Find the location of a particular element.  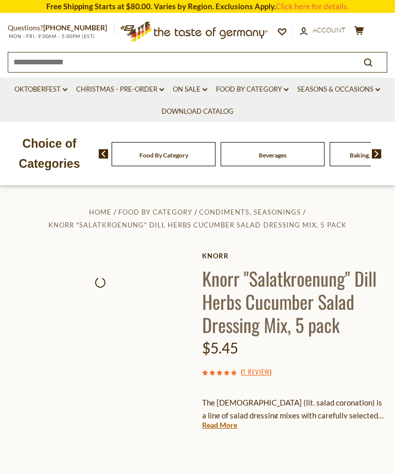

a: Read More is located at coordinates (220, 425).